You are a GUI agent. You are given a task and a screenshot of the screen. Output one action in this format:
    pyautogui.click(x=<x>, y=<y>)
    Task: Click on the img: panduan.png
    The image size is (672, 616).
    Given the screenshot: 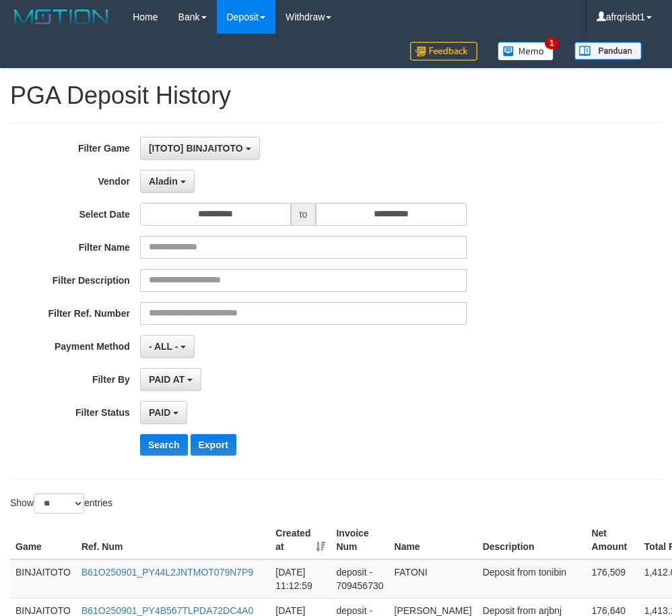 What is the action you would take?
    pyautogui.click(x=608, y=50)
    